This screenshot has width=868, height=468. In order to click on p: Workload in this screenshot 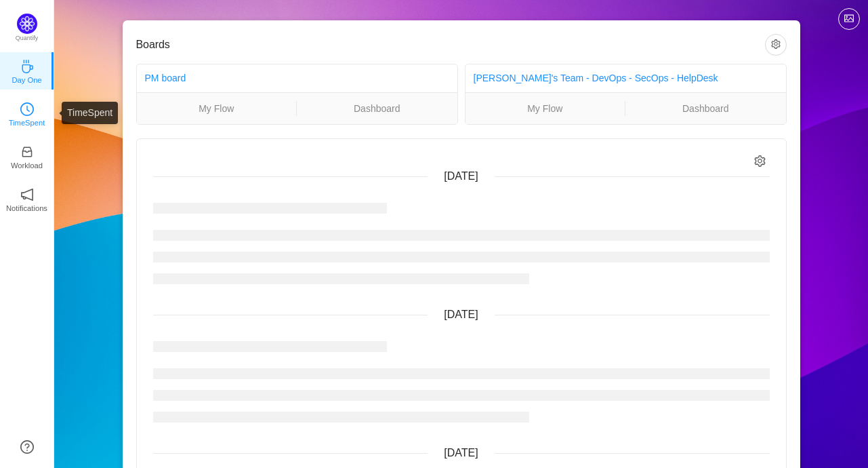, I will do `click(26, 165)`.